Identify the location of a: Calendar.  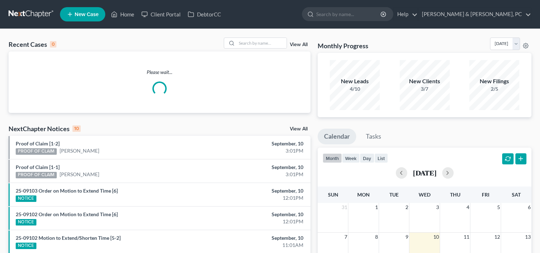
(337, 136).